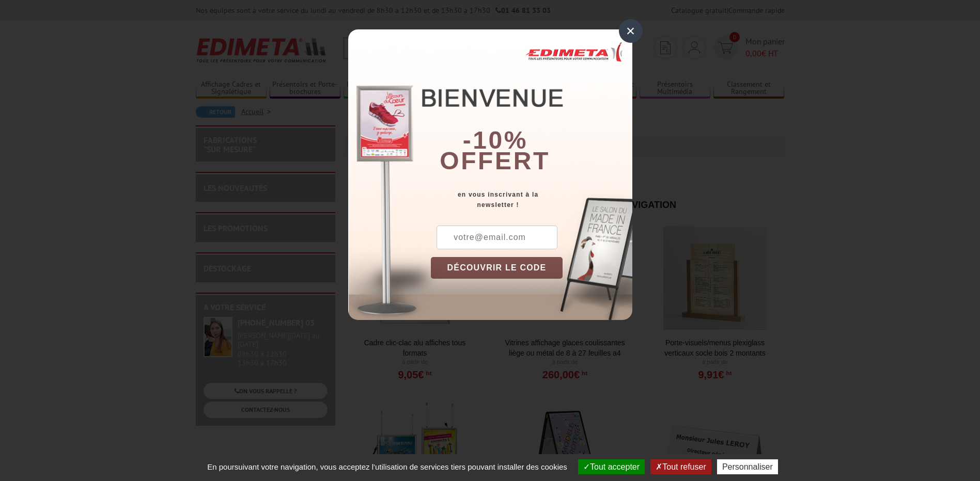 This screenshot has height=481, width=980. I want to click on span: En poursuivant votre navigation, vous acceptez l'utilisation de services tiers pouvant installer ..., so click(387, 467).